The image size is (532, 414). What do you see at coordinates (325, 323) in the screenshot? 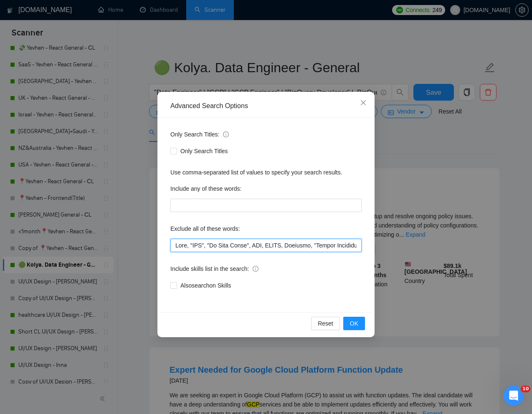
I see `button: Reset` at bounding box center [325, 323].